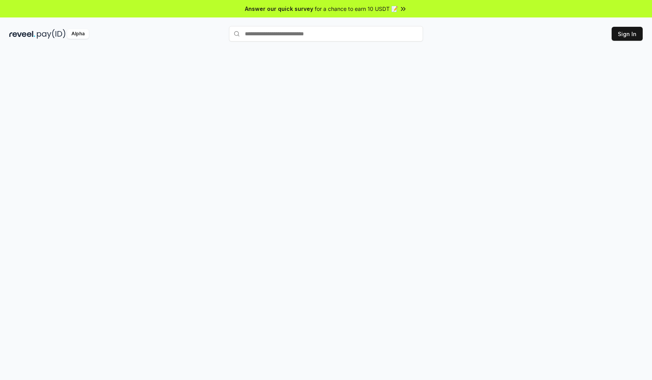 The height and width of the screenshot is (380, 652). What do you see at coordinates (627, 34) in the screenshot?
I see `button: Sign In` at bounding box center [627, 34].